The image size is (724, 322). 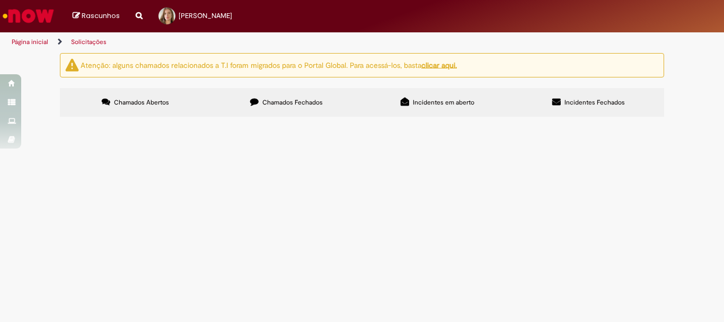 I want to click on span: Chamados Abertos, so click(x=141, y=102).